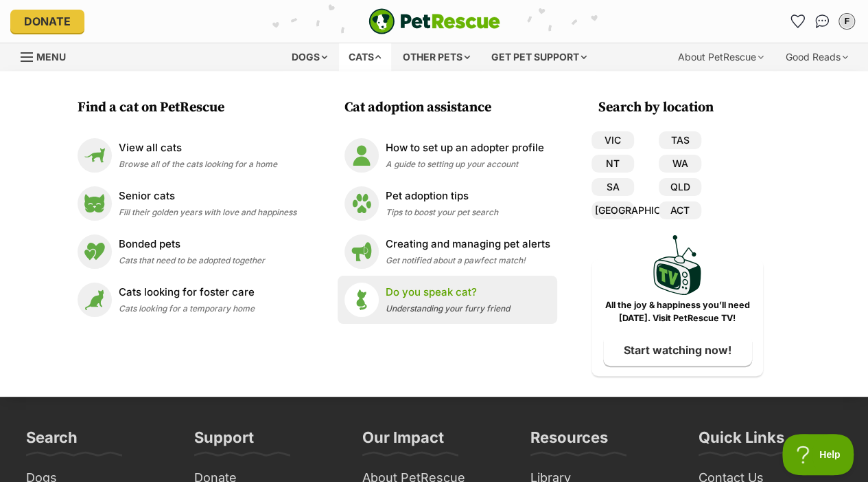  I want to click on h3: Search by location, so click(681, 108).